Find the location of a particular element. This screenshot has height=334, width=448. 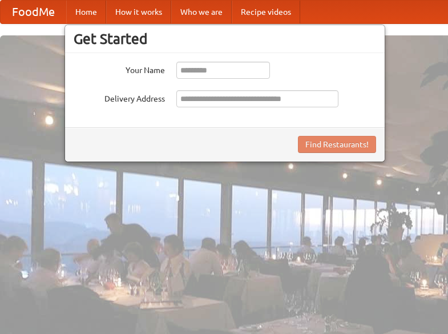

a: How it works is located at coordinates (139, 12).